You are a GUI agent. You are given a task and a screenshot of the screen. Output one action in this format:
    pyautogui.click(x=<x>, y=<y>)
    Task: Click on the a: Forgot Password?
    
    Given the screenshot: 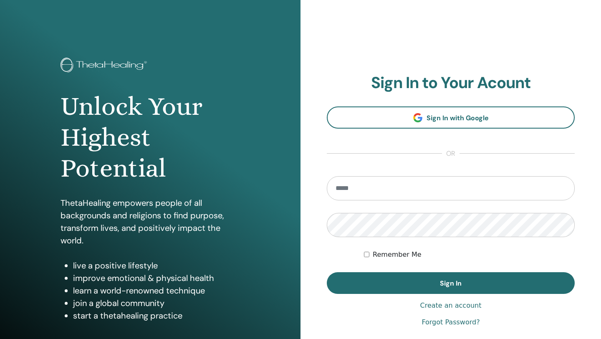 What is the action you would take?
    pyautogui.click(x=450, y=322)
    